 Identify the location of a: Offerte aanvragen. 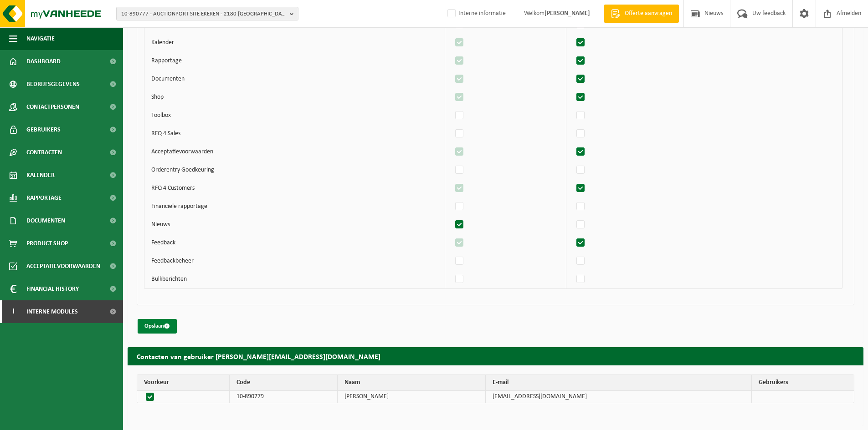
(641, 14).